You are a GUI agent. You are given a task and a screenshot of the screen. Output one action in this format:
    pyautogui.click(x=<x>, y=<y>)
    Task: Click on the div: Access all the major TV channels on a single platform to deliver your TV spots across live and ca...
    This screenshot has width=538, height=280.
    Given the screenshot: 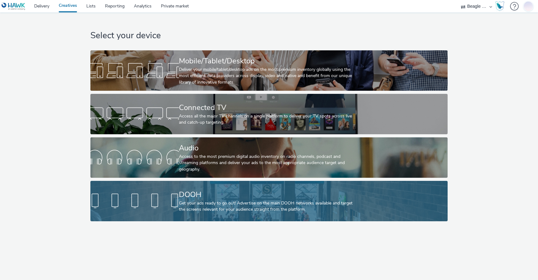 What is the action you would take?
    pyautogui.click(x=268, y=119)
    